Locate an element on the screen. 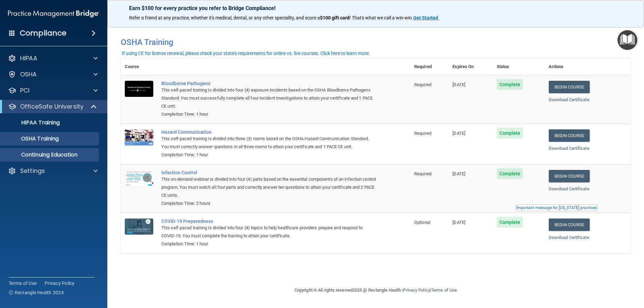 The width and height of the screenshot is (644, 308). a: Settings is located at coordinates (52, 171).